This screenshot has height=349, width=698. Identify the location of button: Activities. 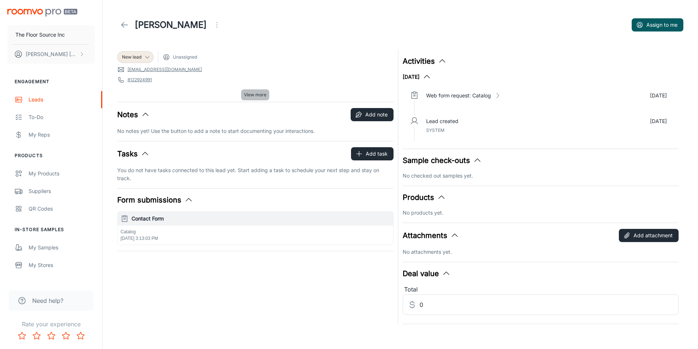
(425, 61).